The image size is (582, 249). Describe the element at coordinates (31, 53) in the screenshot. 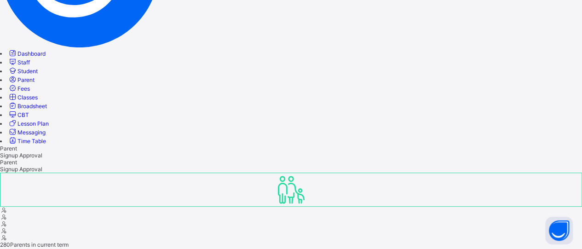

I see `span: Dashboard` at that location.